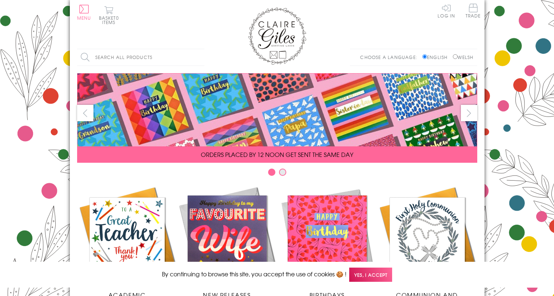 This screenshot has width=554, height=296. Describe the element at coordinates (141, 57) in the screenshot. I see `input: Search all products` at that location.